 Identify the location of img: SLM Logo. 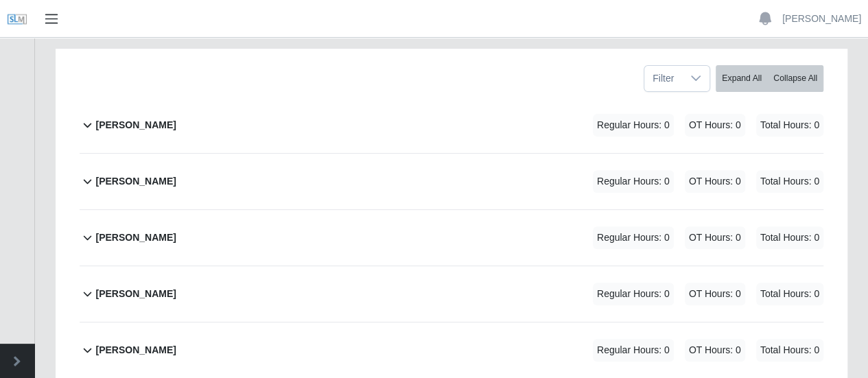
(17, 19).